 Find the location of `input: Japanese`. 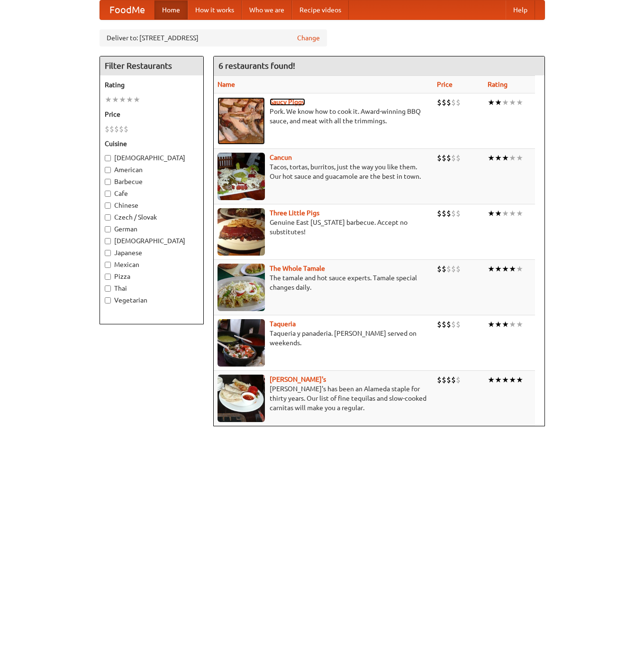

input: Japanese is located at coordinates (108, 253).